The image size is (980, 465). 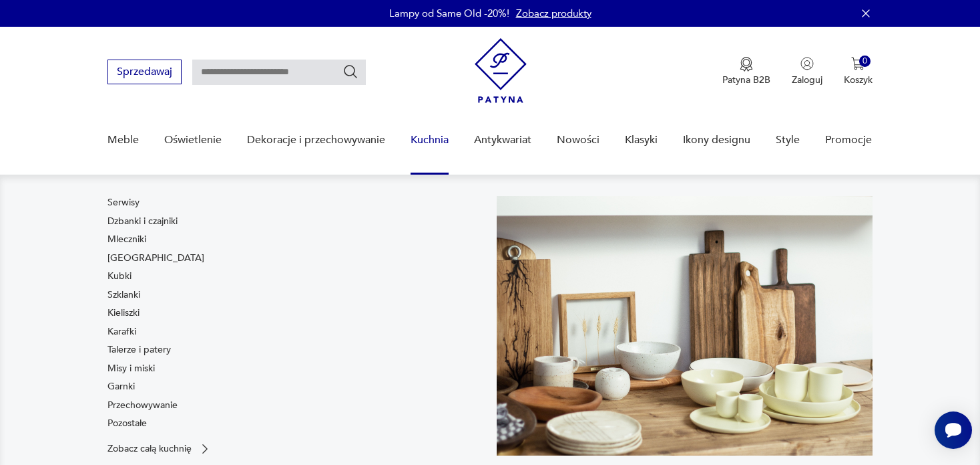 I want to click on p: Koszyk, so click(x=858, y=80).